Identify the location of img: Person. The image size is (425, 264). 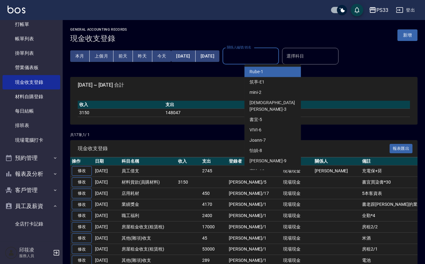
(11, 253).